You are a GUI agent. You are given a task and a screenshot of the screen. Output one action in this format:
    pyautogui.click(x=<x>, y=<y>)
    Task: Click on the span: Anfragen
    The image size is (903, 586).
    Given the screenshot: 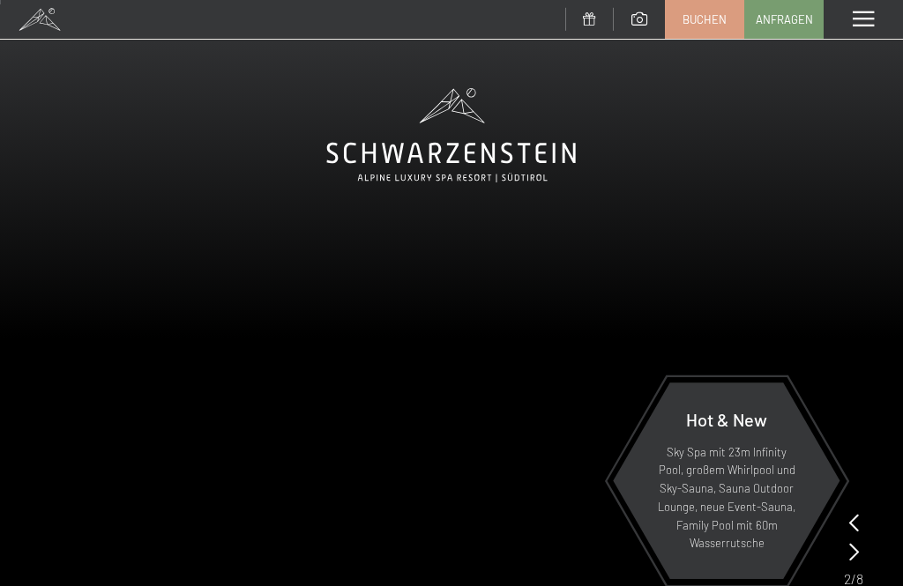 What is the action you would take?
    pyautogui.click(x=784, y=19)
    